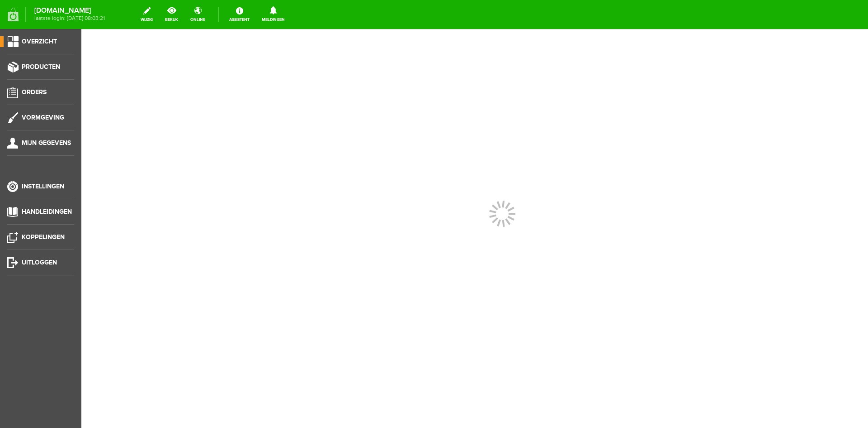 The height and width of the screenshot is (428, 868). What do you see at coordinates (43, 186) in the screenshot?
I see `span: Instellingen` at bounding box center [43, 186].